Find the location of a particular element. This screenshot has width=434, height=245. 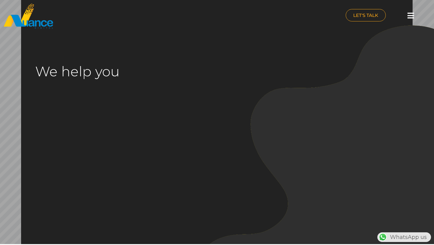

span: LET'S TALK is located at coordinates (365, 15).